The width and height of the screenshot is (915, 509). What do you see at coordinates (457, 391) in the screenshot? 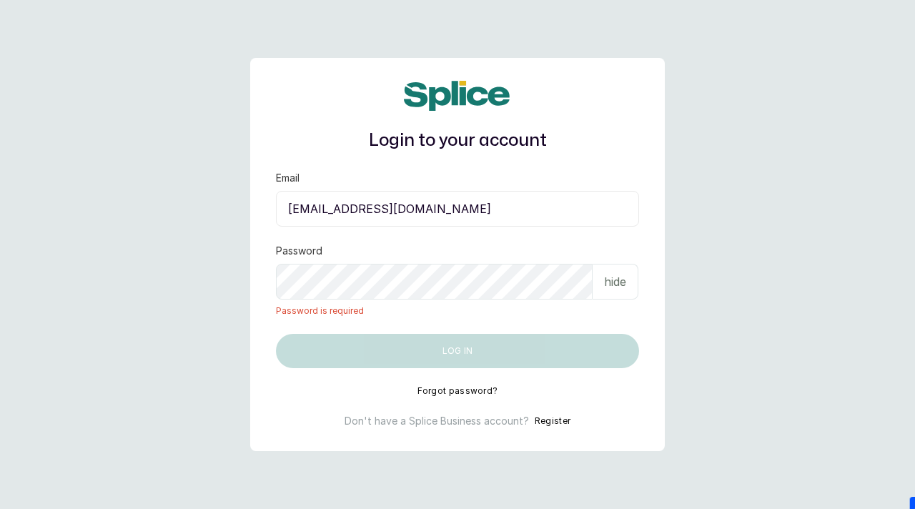
I see `button: Forgot password?` at bounding box center [457, 391].